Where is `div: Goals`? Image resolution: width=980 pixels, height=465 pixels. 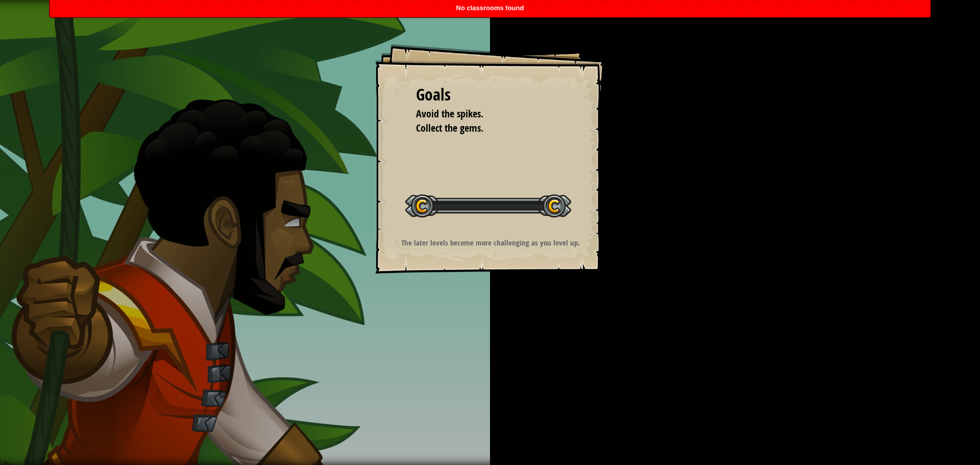
div: Goals is located at coordinates (490, 95).